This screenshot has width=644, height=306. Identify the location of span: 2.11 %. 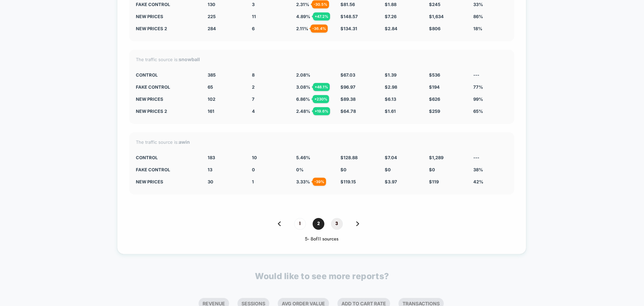
(302, 28).